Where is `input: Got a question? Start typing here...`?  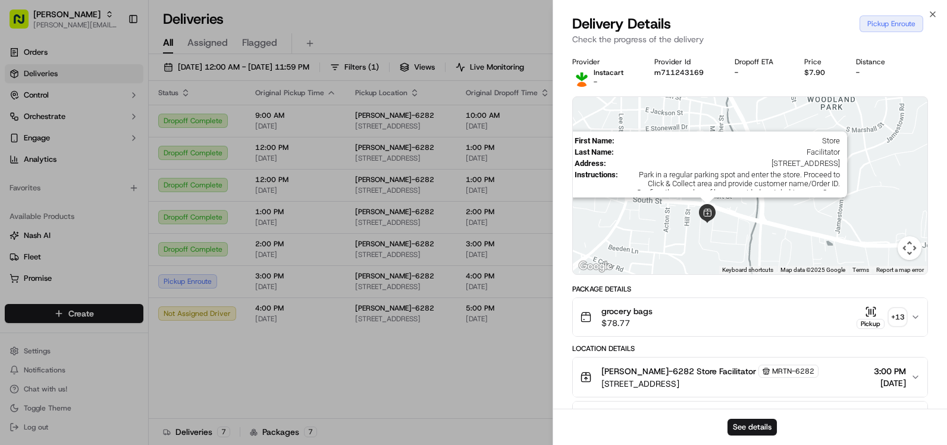 input: Got a question? Start typing here... is located at coordinates (122, 83).